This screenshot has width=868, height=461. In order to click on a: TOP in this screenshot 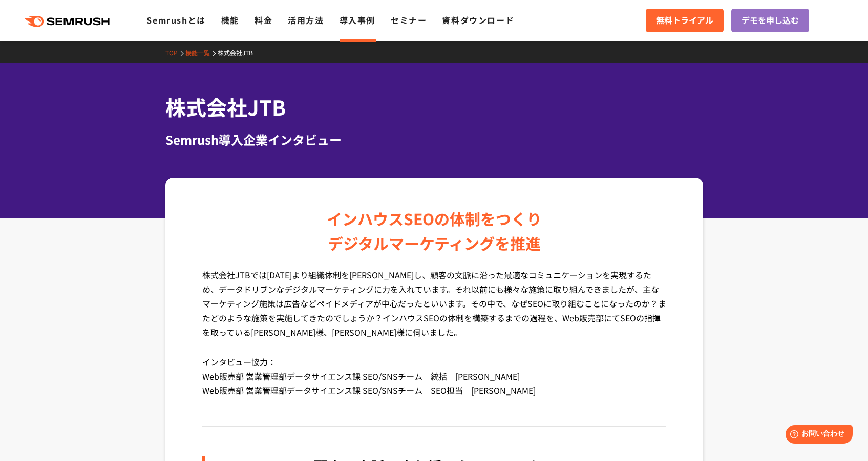, I will do `click(175, 52)`.